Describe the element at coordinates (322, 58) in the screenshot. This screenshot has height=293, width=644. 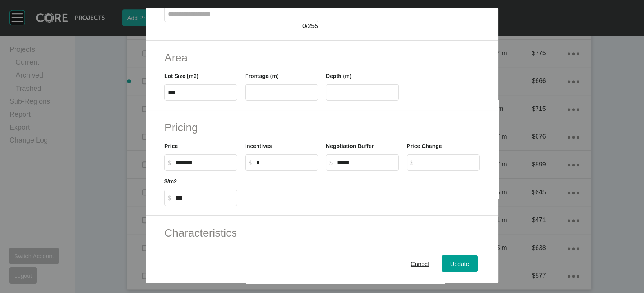
I see `h2: Area` at that location.